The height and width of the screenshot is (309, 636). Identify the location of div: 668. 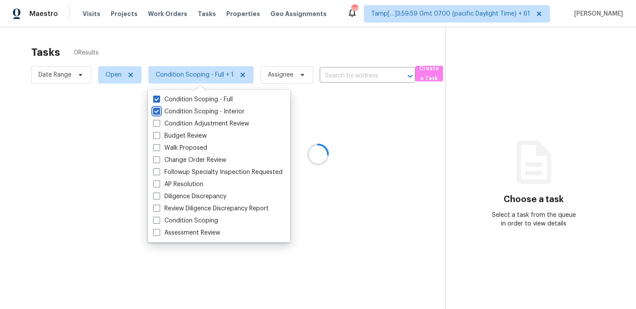
(355, 10).